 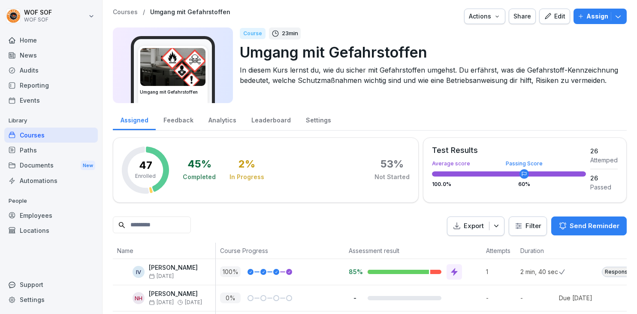 I want to click on div: Home, so click(x=51, y=40).